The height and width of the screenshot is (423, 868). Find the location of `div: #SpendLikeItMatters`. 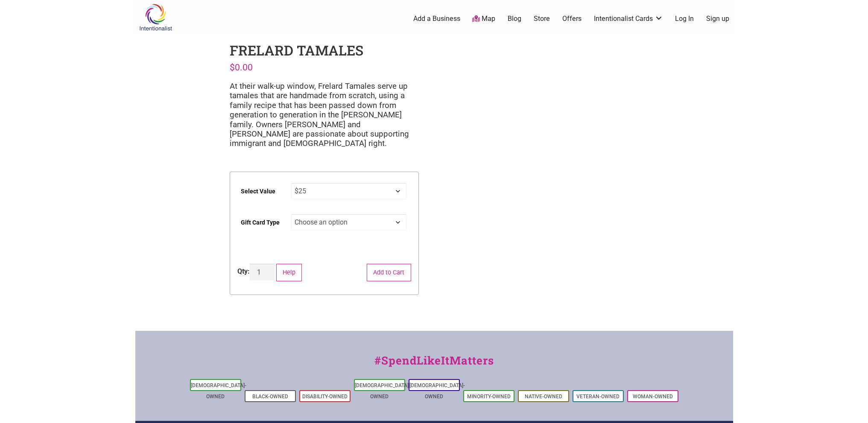

div: #SpendLikeItMatters is located at coordinates (434, 365).